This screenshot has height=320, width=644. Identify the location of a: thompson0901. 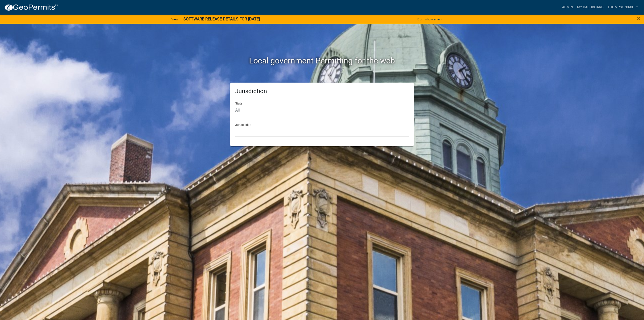
(623, 8).